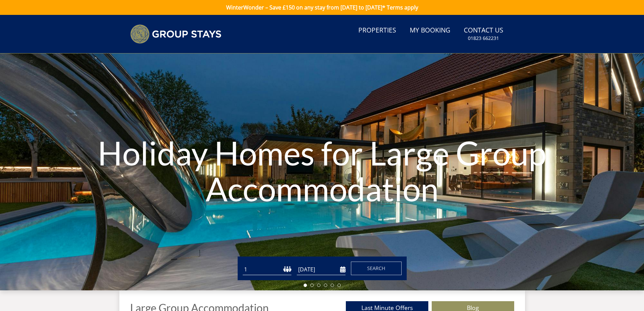 The width and height of the screenshot is (644, 311). I want to click on span: Search, so click(376, 268).